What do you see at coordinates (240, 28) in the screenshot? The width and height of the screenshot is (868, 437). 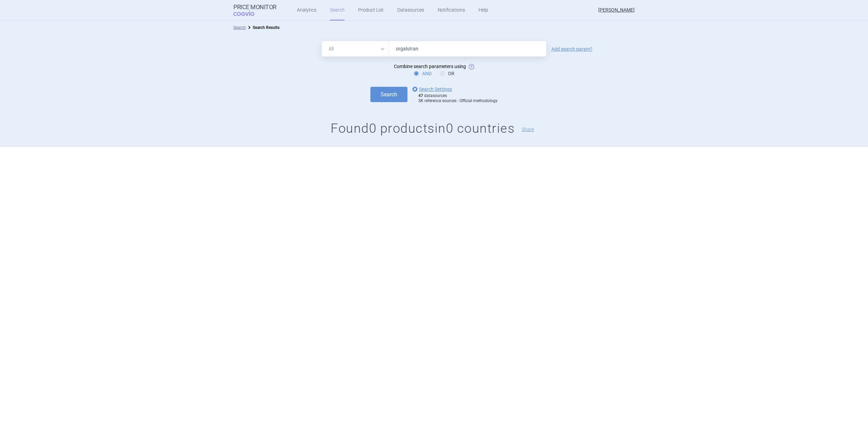 I see `li: Search` at bounding box center [240, 28].